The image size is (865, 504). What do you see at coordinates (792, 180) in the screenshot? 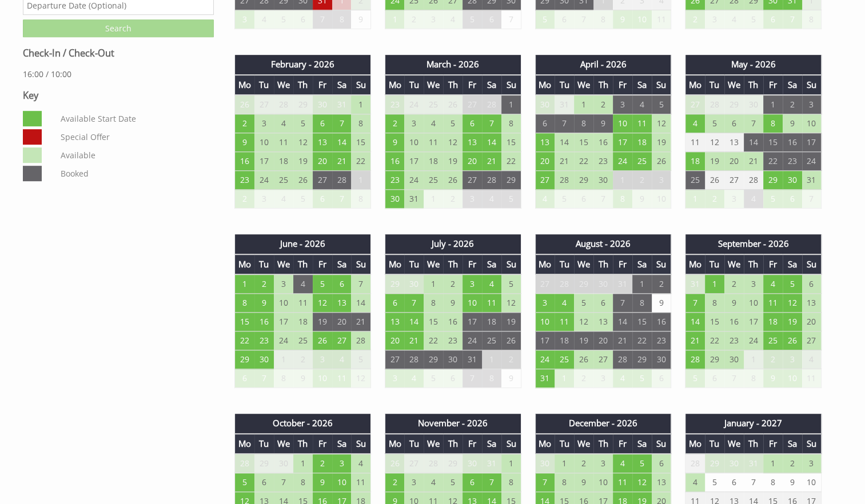
I see `td: 30` at bounding box center [792, 180].